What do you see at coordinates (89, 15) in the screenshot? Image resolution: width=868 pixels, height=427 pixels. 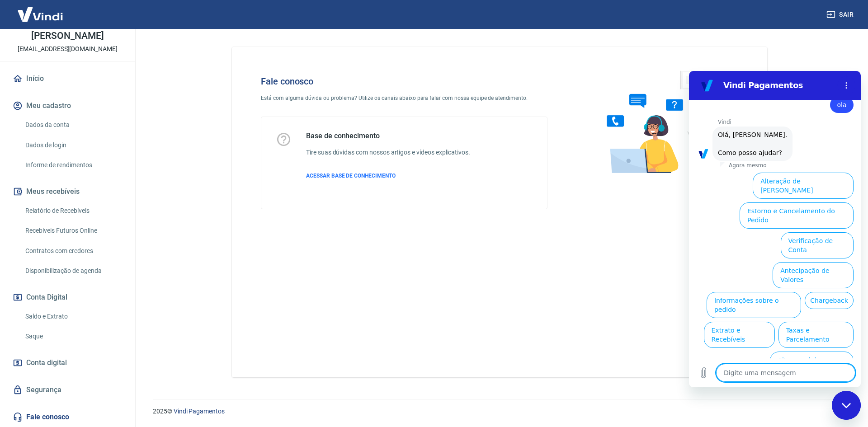 I see `h2: Vindi Pagamentos` at bounding box center [89, 15].